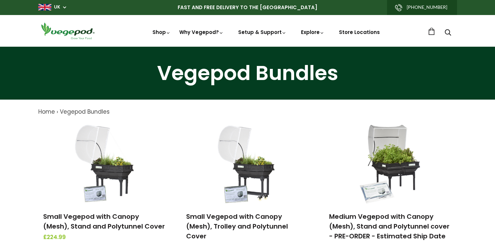 Image resolution: width=495 pixels, height=241 pixels. What do you see at coordinates (162, 32) in the screenshot?
I see `a: Shop` at bounding box center [162, 32].